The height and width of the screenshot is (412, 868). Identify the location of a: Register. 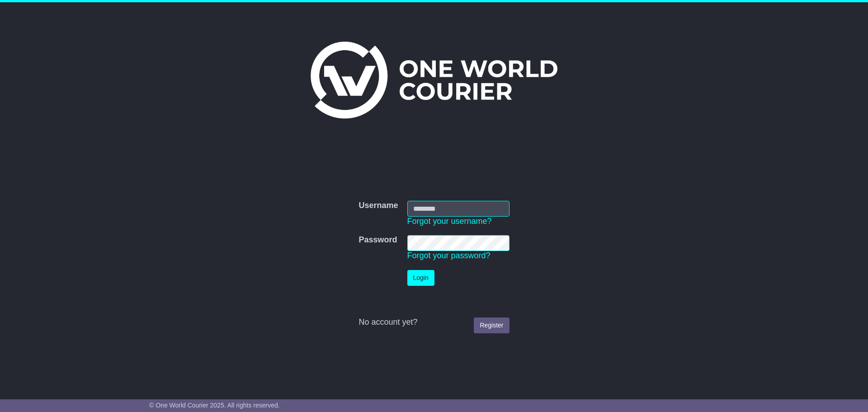
(492, 325).